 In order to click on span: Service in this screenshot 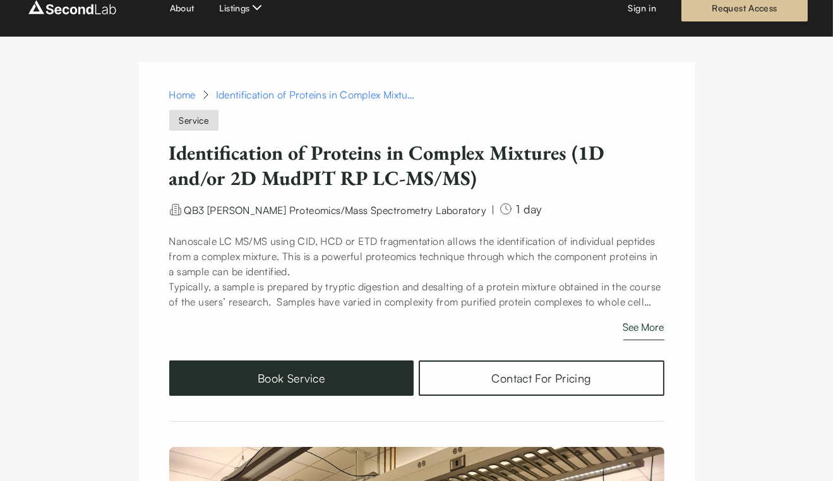, I will do `click(194, 120)`.